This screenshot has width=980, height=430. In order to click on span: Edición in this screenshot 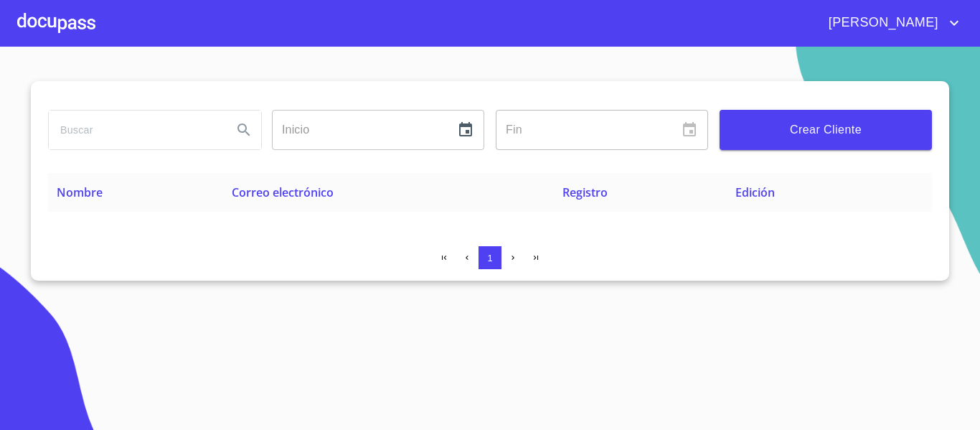, I will do `click(755, 192)`.